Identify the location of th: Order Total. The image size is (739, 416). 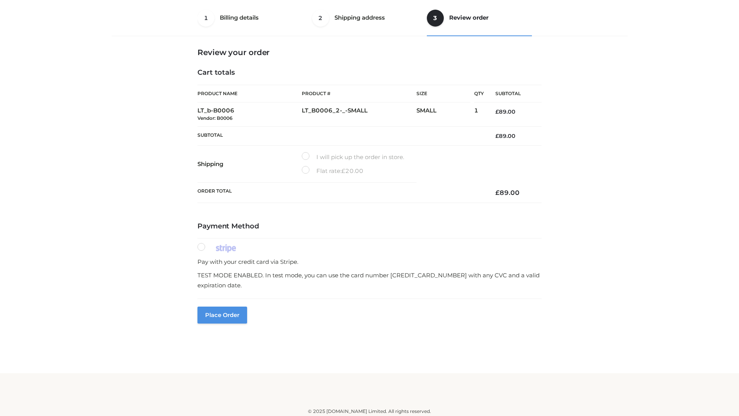
(341, 193).